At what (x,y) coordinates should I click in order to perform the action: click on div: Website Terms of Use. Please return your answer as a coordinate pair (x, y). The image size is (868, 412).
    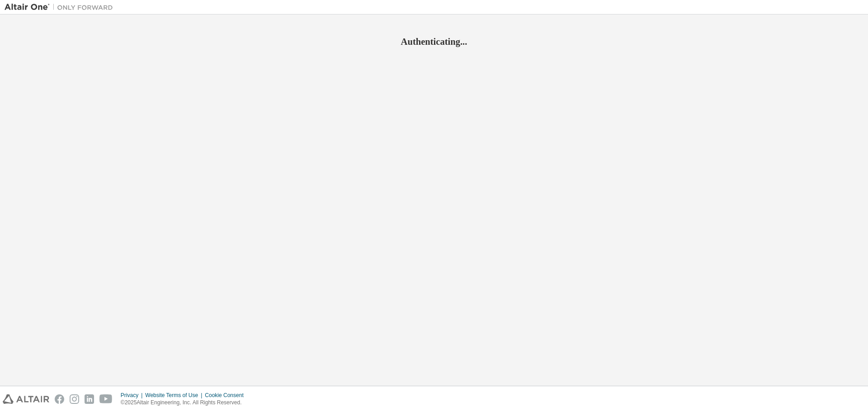
    Looking at the image, I should click on (175, 395).